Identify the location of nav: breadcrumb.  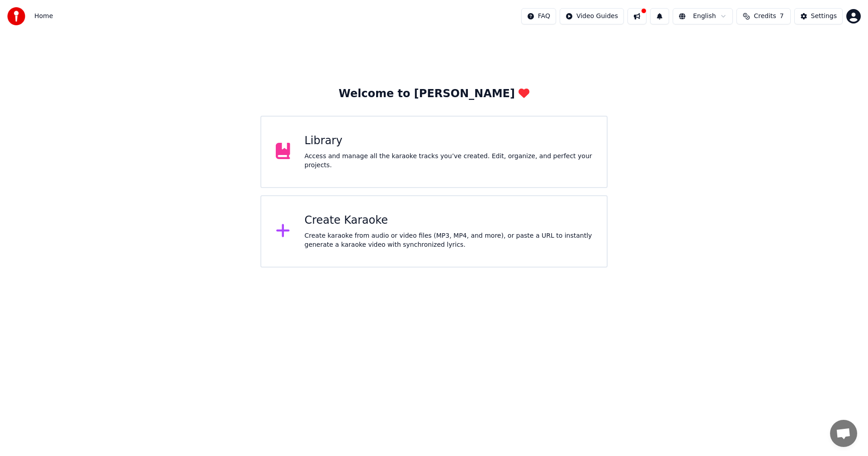
(43, 16).